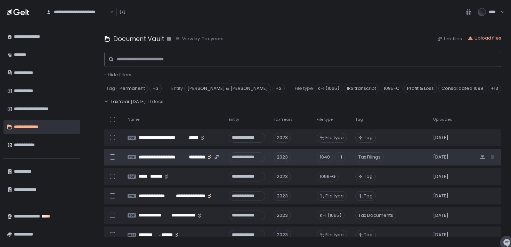 This screenshot has width=511, height=247. Describe the element at coordinates (361, 89) in the screenshot. I see `span: IRS transcript` at that location.